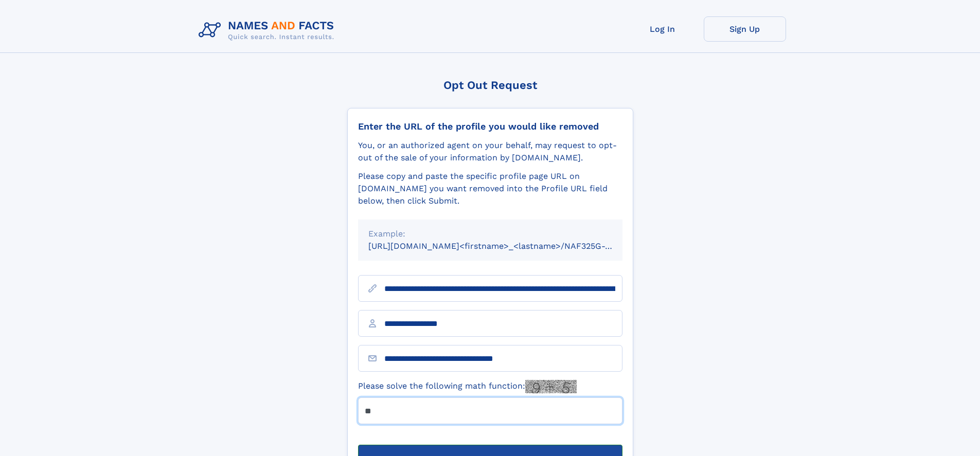  What do you see at coordinates (268, 30) in the screenshot?
I see `img: Logo Names and Facts` at bounding box center [268, 30].